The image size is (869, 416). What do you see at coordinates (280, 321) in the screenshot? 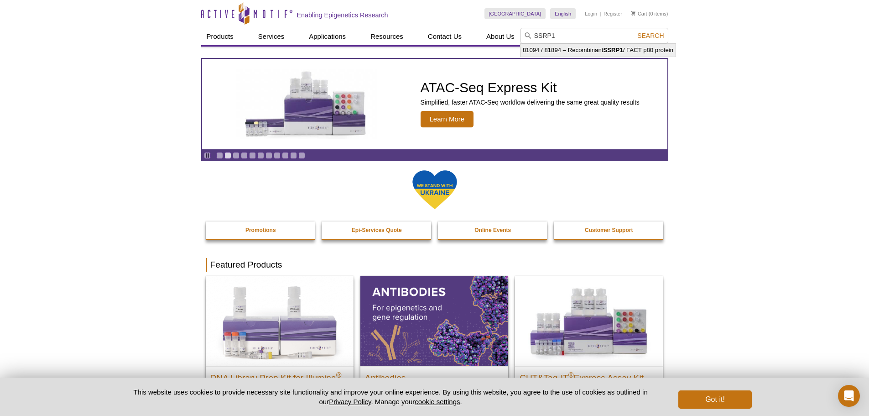
I see `img: DNA Library Prep Kit for Illumina` at bounding box center [280, 321].